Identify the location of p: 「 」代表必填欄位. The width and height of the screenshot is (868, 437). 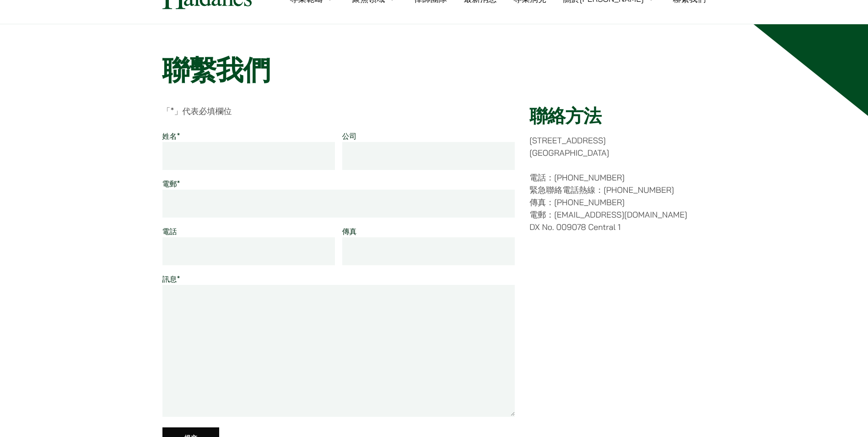
(339, 111).